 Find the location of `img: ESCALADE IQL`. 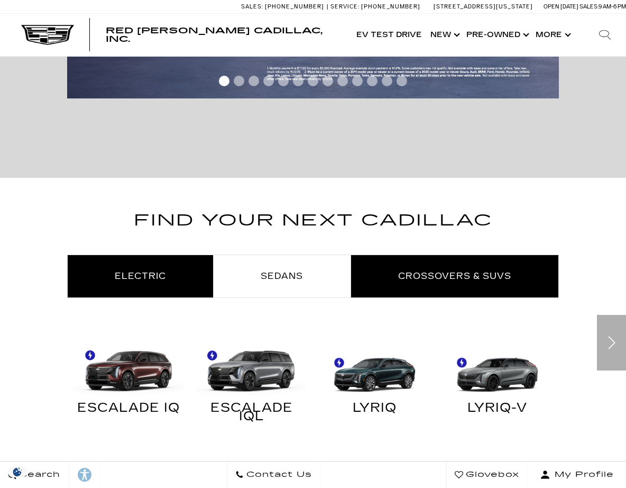

img: ESCALADE IQL is located at coordinates (252, 367).